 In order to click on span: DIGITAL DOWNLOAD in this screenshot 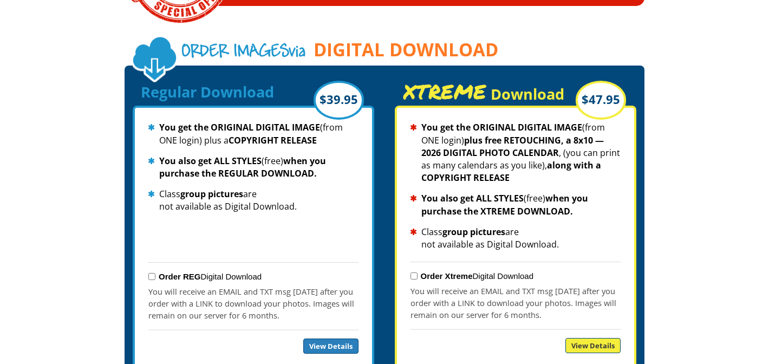, I will do `click(406, 50)`.